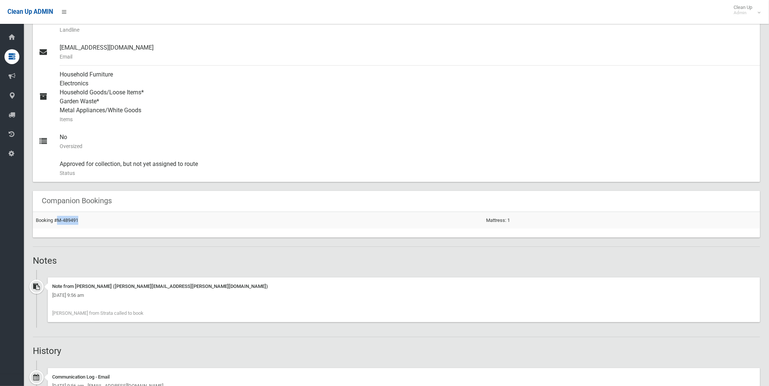 This screenshot has width=769, height=386. I want to click on small: Email, so click(407, 57).